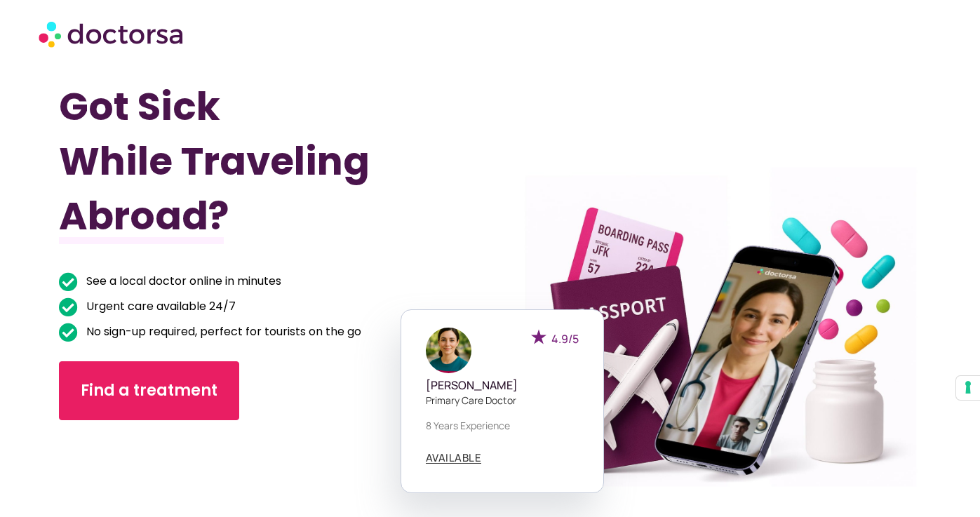 The image size is (980, 517). I want to click on span: Find a treatment, so click(149, 391).